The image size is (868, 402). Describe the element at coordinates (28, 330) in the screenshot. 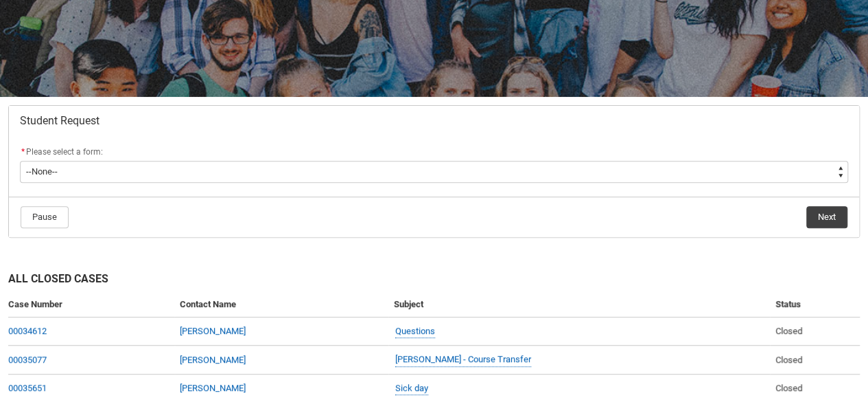

I see `a: 00034612` at that location.